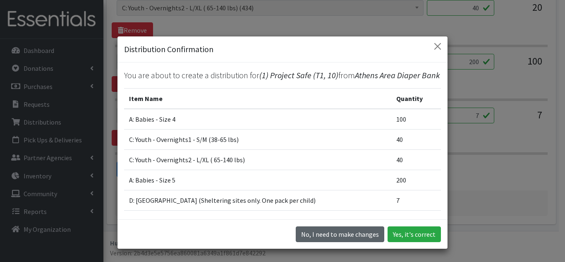 Image resolution: width=565 pixels, height=262 pixels. What do you see at coordinates (299, 75) in the screenshot?
I see `span: (1) Project Safe (T1, 10)` at bounding box center [299, 75].